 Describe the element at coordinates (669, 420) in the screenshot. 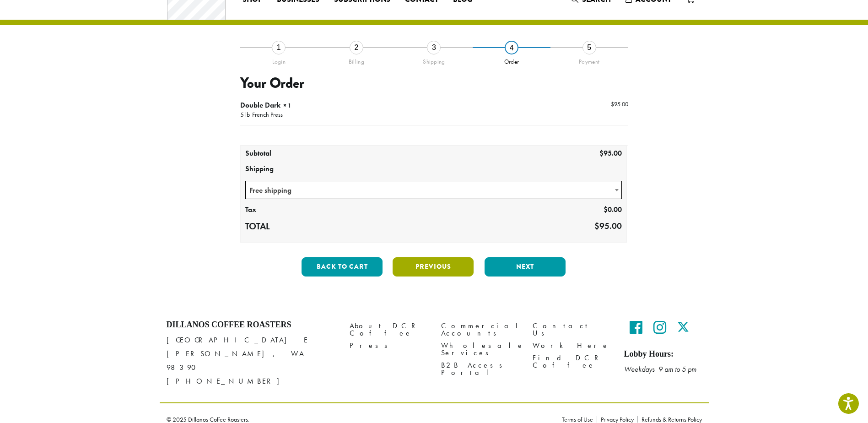

I see `a: Refunds & Returns Policy` at that location.